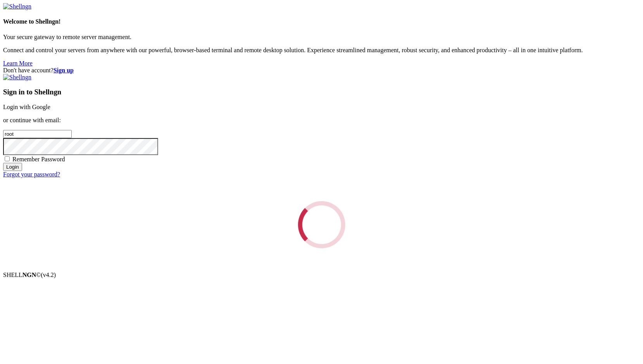  What do you see at coordinates (322, 50) in the screenshot?
I see `p: Connect and control your servers from anywhere with our powerful, browser-based terminal and remo...` at bounding box center [322, 50].